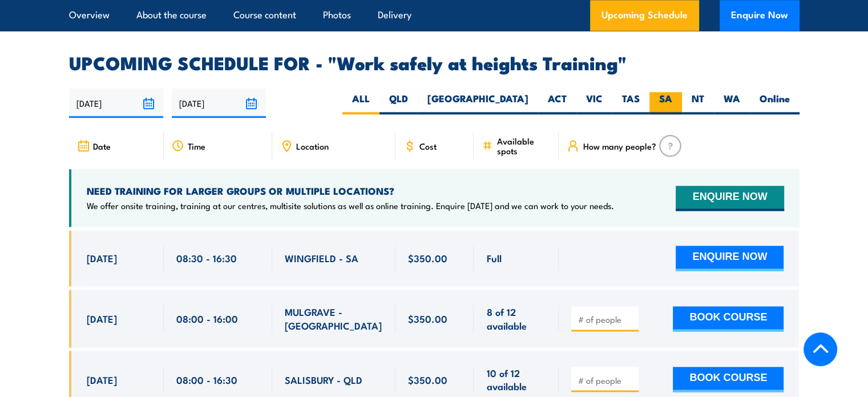 The width and height of the screenshot is (868, 397). I want to click on span: SALISBURY - QLD, so click(323, 379).